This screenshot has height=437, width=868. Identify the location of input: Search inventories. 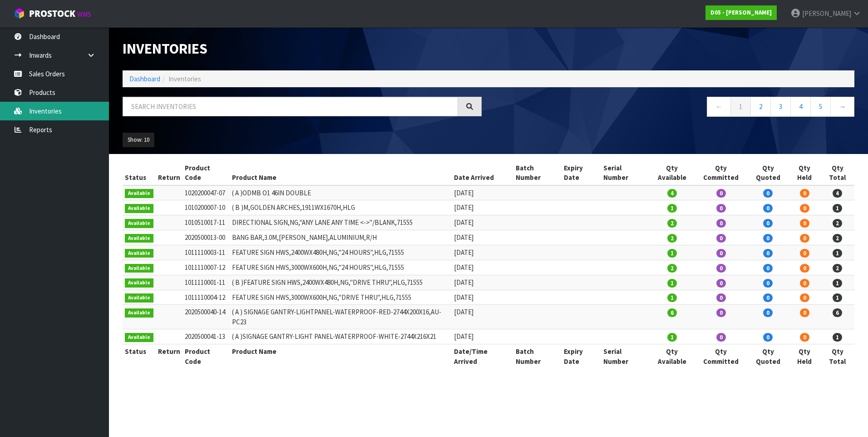
(290, 106).